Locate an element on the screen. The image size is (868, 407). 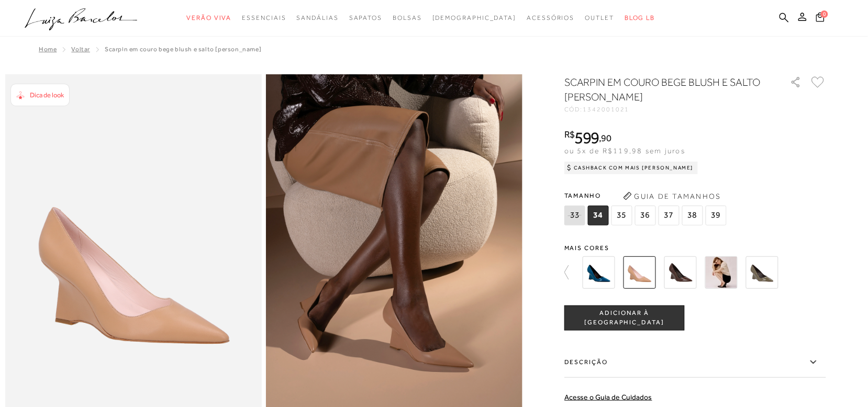
span: 90 is located at coordinates (606, 138).